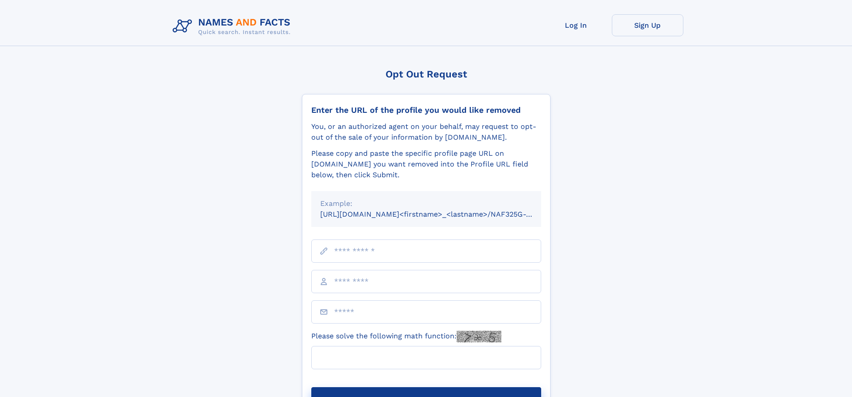 The width and height of the screenshot is (852, 397). Describe the element at coordinates (426, 132) in the screenshot. I see `div: You, or an authorized agent on your behalf, may request to opt-out of the sale of your informatio...` at that location.